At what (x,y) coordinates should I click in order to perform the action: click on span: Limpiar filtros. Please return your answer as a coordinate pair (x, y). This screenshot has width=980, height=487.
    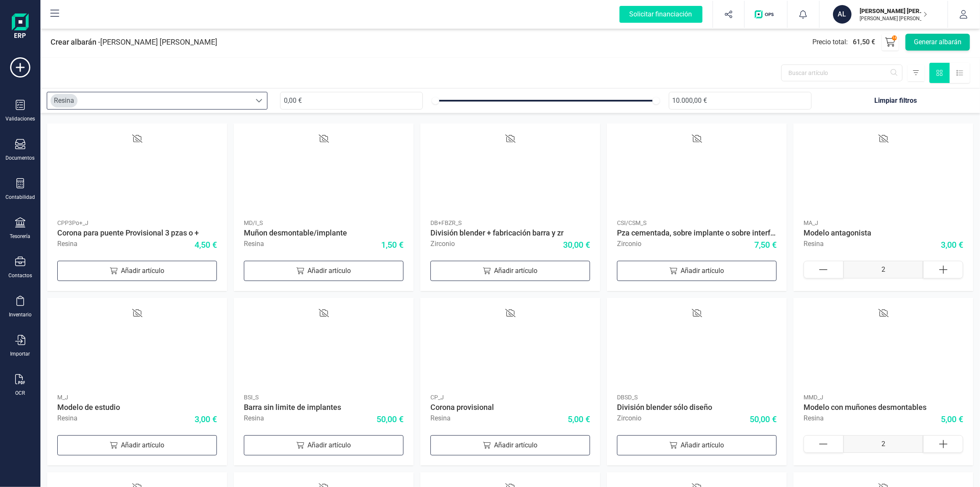
    Looking at the image, I should click on (896, 100).